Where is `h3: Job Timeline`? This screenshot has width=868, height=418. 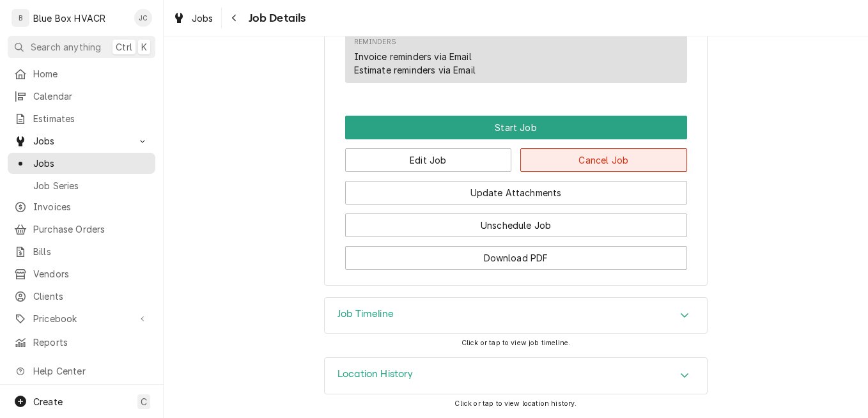 h3: Job Timeline is located at coordinates (365, 314).